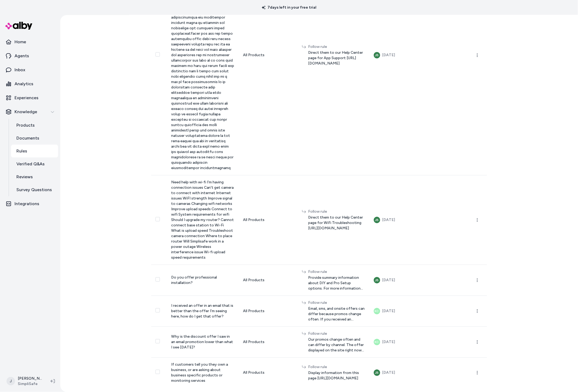  Describe the element at coordinates (336, 314) in the screenshot. I see `span: Email, sms, and onsite offers can differ because promos change often. If you received an exclusiv...` at that location.